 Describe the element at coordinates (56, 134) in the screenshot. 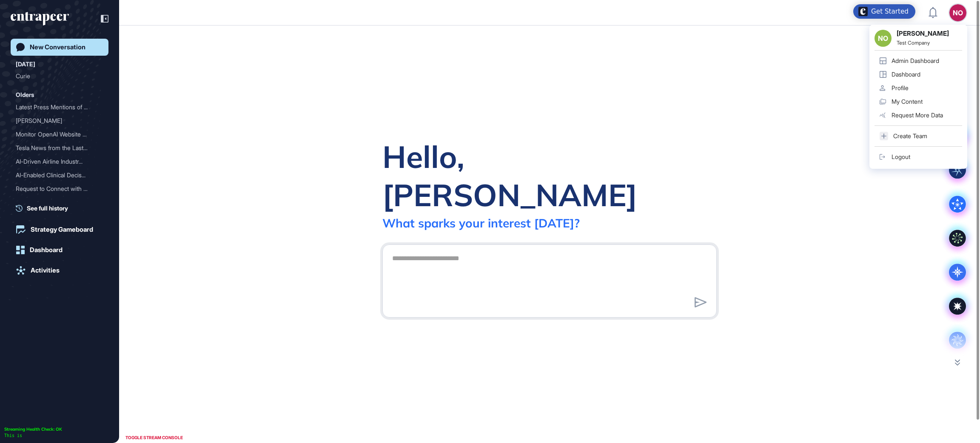

I see `div: Monitor OpenAI Website Ac...` at that location.